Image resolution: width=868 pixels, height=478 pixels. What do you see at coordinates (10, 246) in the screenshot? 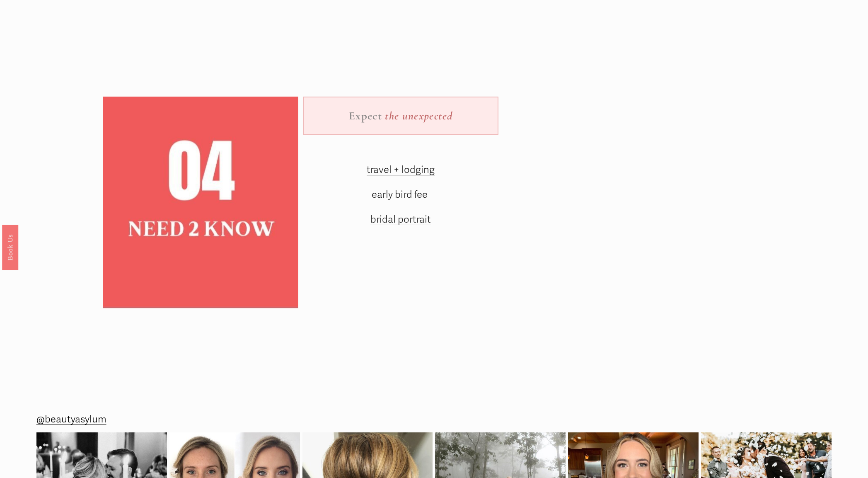
I see `a: Book Us` at bounding box center [10, 246].